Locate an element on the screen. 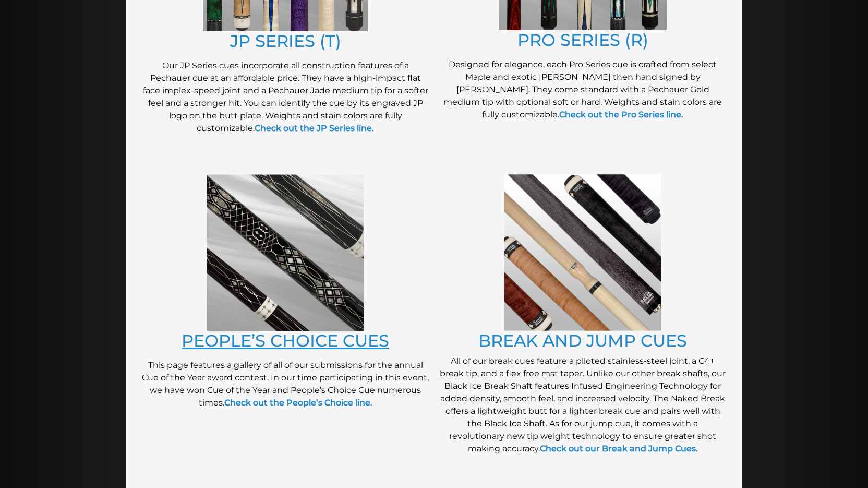  strong: Check out the People’s Choice line. is located at coordinates (298, 403).